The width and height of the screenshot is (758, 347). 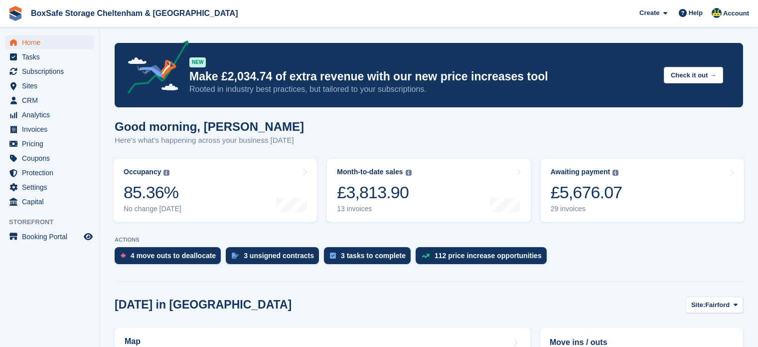 I want to click on h2: Map, so click(x=133, y=341).